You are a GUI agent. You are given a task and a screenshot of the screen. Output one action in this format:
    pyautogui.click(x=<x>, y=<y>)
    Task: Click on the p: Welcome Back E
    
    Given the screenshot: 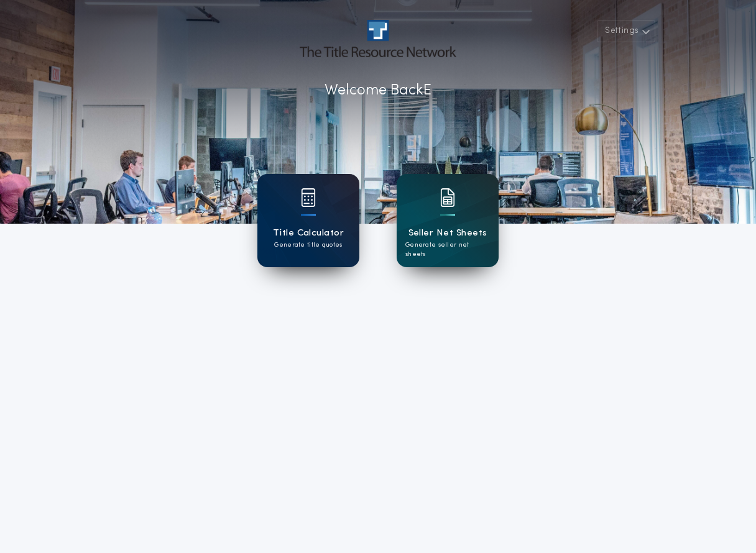 What is the action you would take?
    pyautogui.click(x=378, y=91)
    